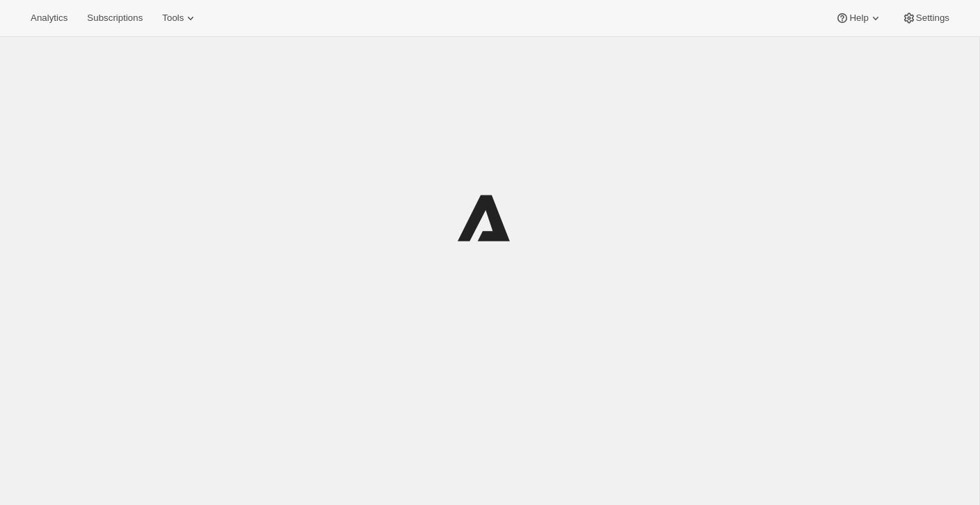  What do you see at coordinates (49, 18) in the screenshot?
I see `button: Analytics` at bounding box center [49, 18].